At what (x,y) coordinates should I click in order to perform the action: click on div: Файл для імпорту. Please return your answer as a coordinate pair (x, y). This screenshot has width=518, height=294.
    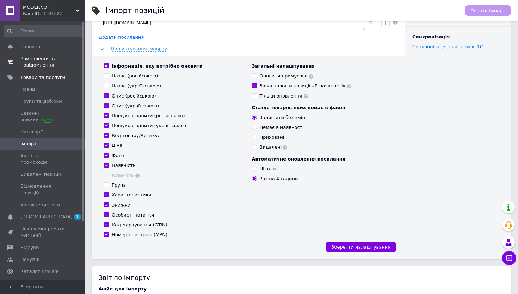
    Looking at the image, I should click on (301, 289).